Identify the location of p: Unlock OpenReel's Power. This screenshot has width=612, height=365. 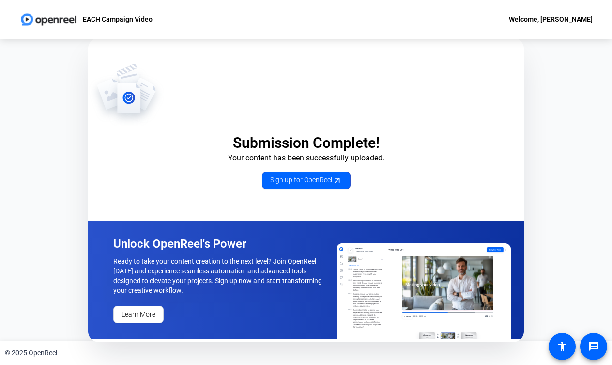
(219, 244).